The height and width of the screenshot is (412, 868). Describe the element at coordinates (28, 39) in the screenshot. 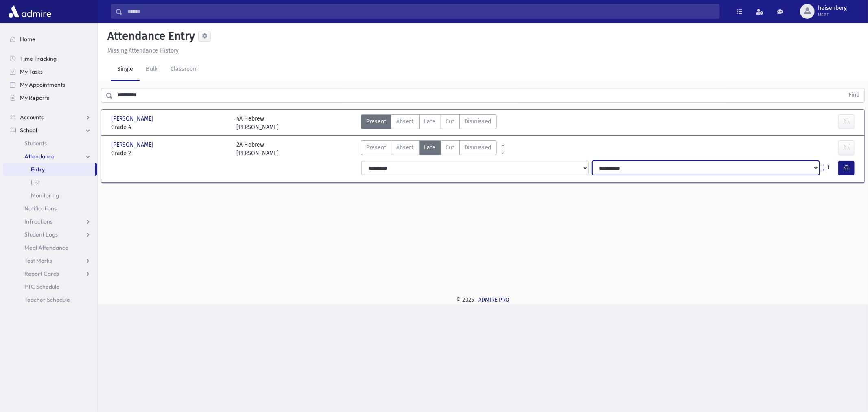

I see `span: Home` at that location.